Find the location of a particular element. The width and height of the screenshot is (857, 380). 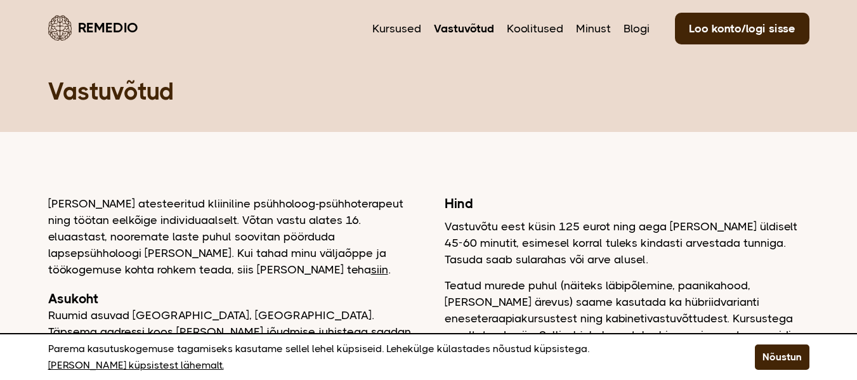

a: Vastuvõtud is located at coordinates (464, 29).